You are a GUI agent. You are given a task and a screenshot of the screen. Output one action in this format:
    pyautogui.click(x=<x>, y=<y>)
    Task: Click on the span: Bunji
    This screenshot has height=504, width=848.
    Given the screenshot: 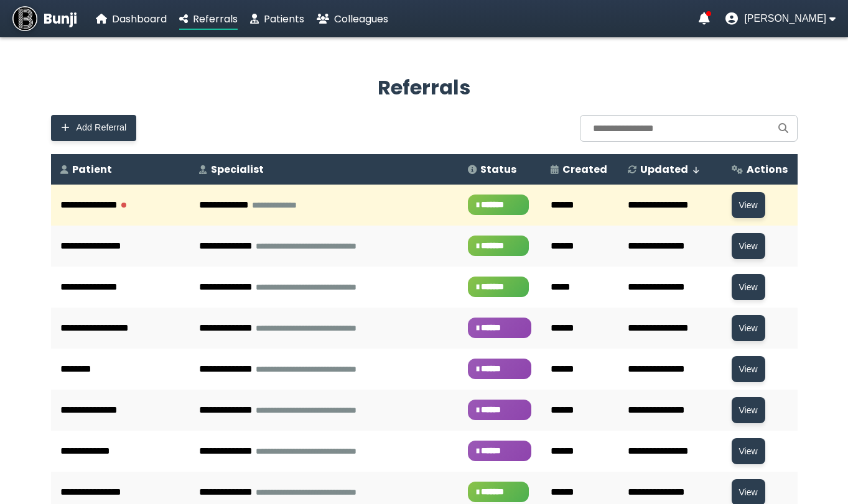 What is the action you would take?
    pyautogui.click(x=60, y=19)
    